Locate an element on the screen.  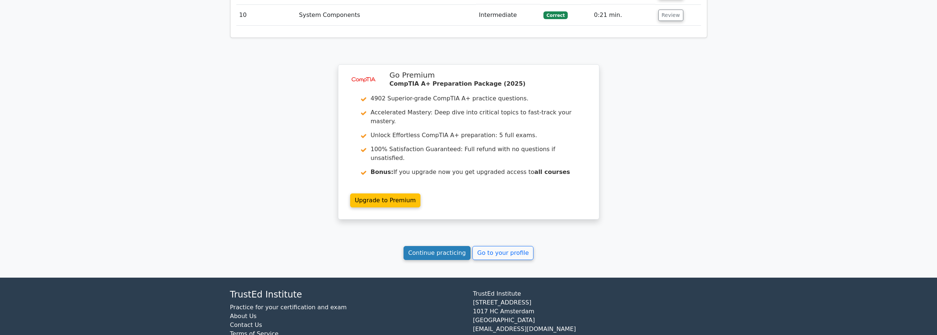
span: Correct is located at coordinates (555, 15).